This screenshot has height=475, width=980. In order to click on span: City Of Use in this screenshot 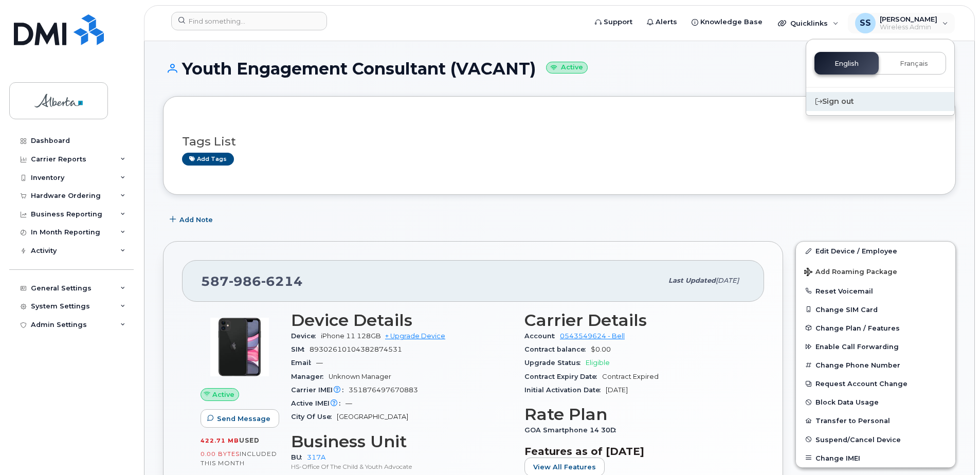, I will do `click(314, 417)`.